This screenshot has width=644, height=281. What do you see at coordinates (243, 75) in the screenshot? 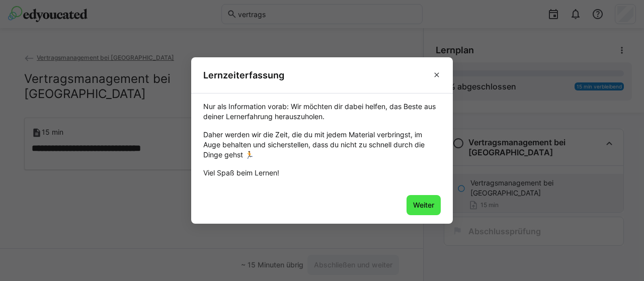
I see `h3: Lernzeiterfassung` at bounding box center [243, 75].